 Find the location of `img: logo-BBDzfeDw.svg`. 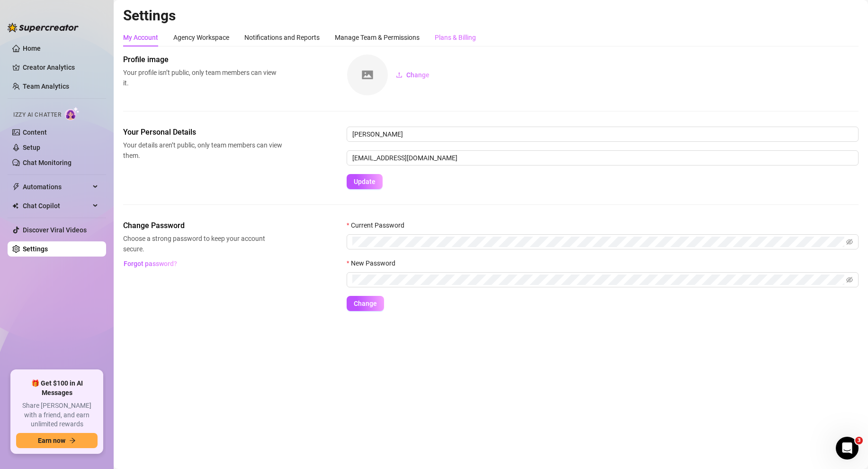

img: logo-BBDzfeDw.svg is located at coordinates (43, 28).